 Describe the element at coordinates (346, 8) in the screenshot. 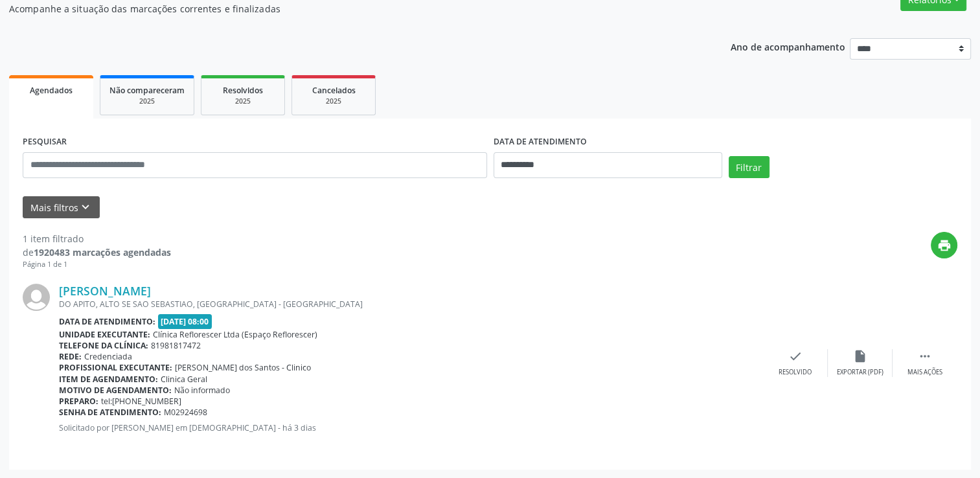

I see `p: Acompanhe a situação das marcações correntes e finalizadas` at that location.